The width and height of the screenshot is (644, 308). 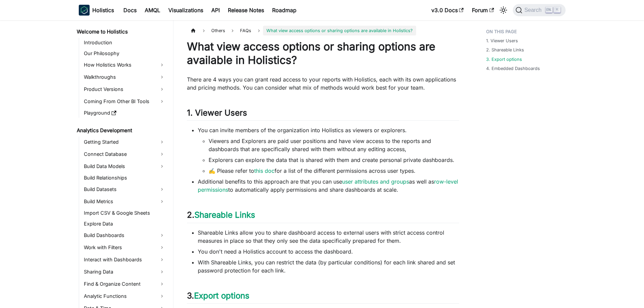 What do you see at coordinates (246, 10) in the screenshot?
I see `a: Release Notes` at bounding box center [246, 10].